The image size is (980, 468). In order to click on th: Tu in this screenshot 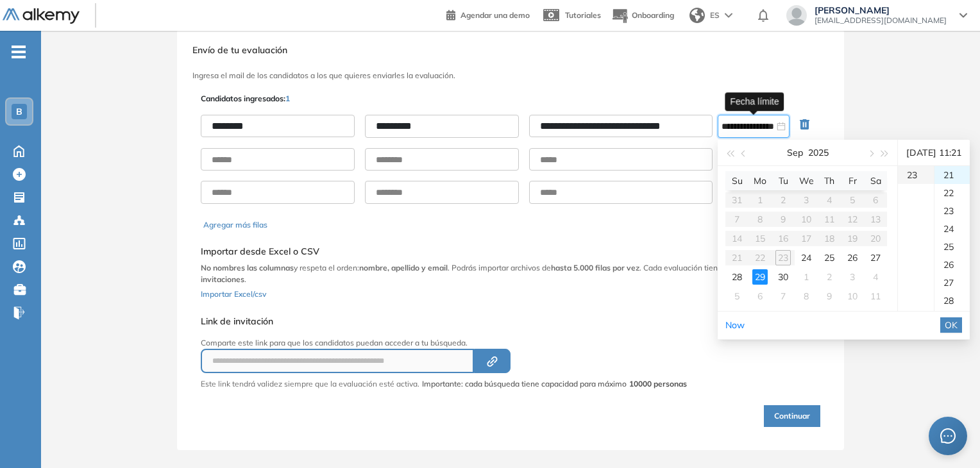, I will do `click(783, 181)`.